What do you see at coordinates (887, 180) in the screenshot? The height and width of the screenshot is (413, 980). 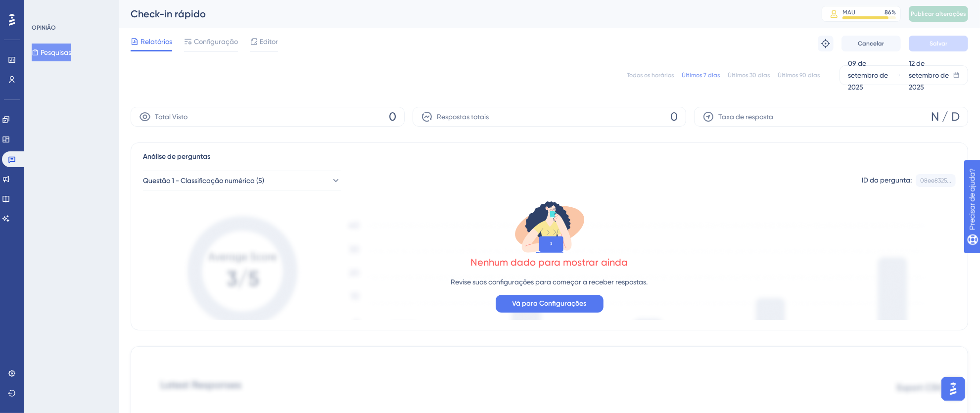 I see `font: ID da pergunta:` at bounding box center [887, 180].